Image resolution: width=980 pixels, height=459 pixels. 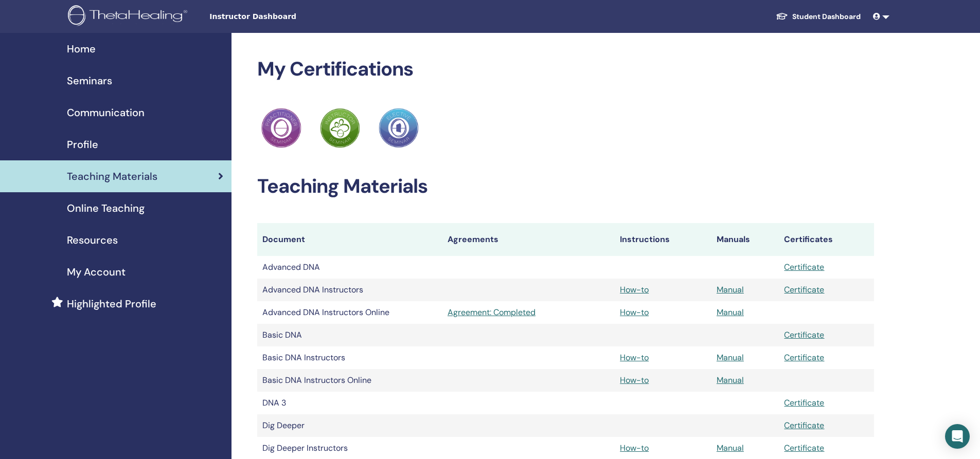 What do you see at coordinates (350, 267) in the screenshot?
I see `td: Advanced DNA` at bounding box center [350, 267].